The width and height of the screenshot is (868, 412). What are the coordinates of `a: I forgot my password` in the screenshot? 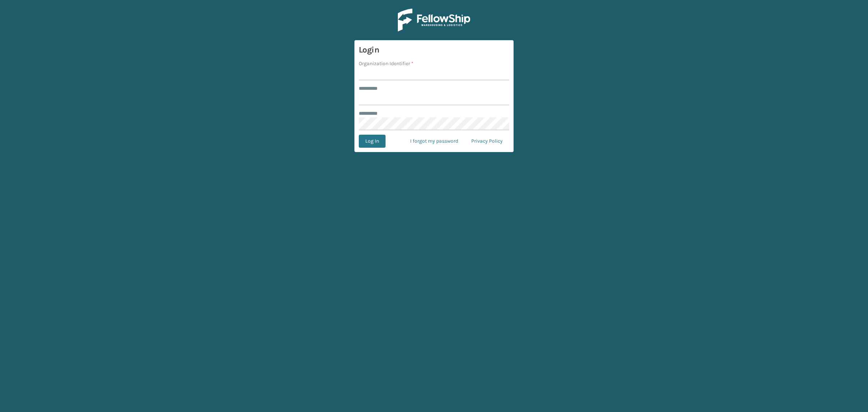 It's located at (434, 141).